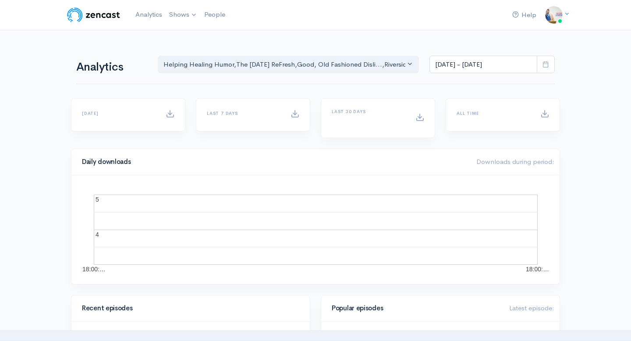  What do you see at coordinates (183, 15) in the screenshot?
I see `a: Shows` at bounding box center [183, 15].